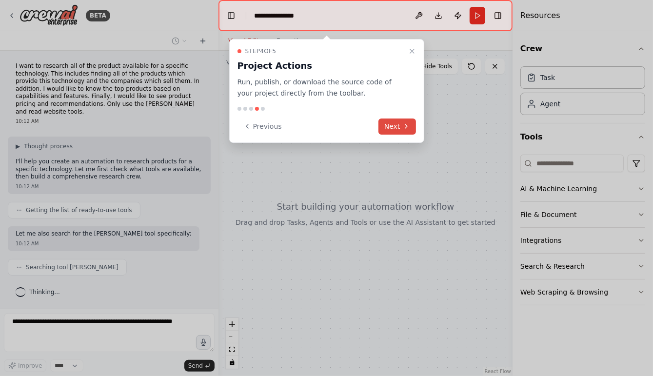 The width and height of the screenshot is (653, 376). I want to click on button: Previous, so click(262, 126).